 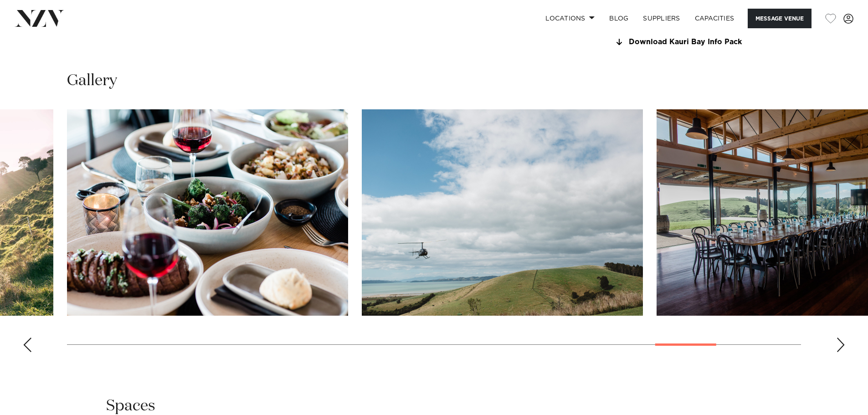 I want to click on a: SUPPLIERS, so click(x=661, y=18).